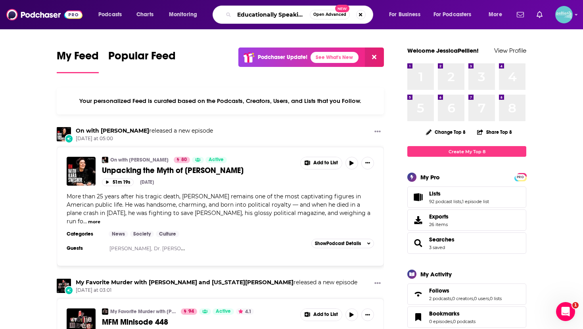  I want to click on img: Unpacking the Myth of John F. Kennedy Jr., so click(81, 171).